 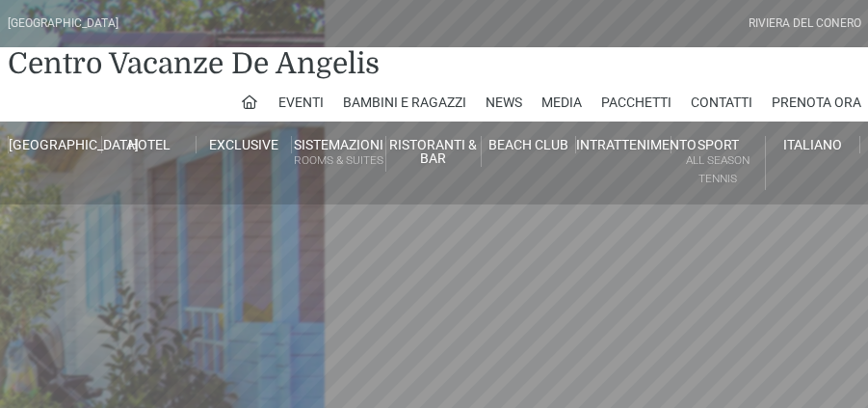 I want to click on a: Beach Club, so click(x=529, y=144).